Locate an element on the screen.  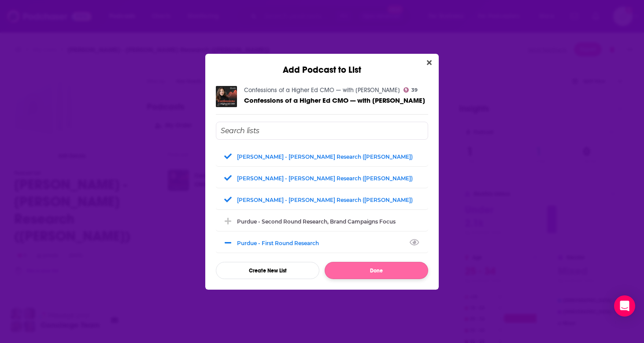
button: Create New List is located at coordinates (267, 270).